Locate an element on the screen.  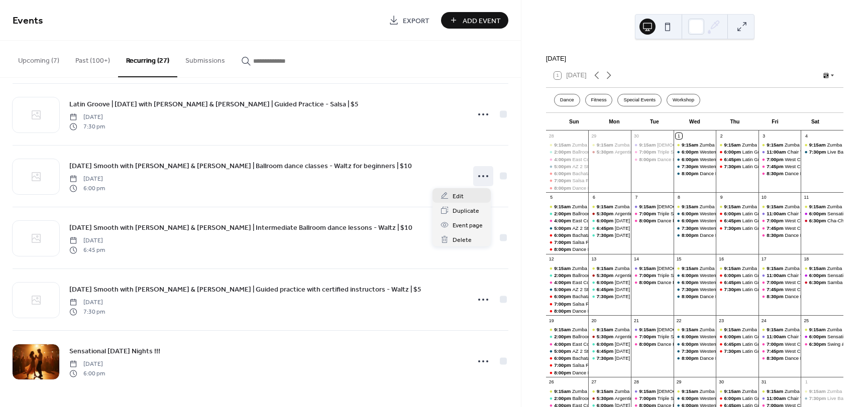
div: 15 is located at coordinates (678, 259).